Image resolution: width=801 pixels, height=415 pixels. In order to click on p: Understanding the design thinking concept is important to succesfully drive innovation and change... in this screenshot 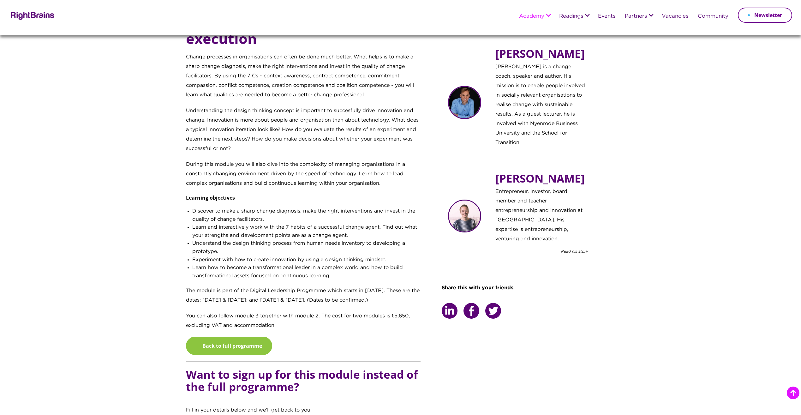, I will do `click(304, 133)`.